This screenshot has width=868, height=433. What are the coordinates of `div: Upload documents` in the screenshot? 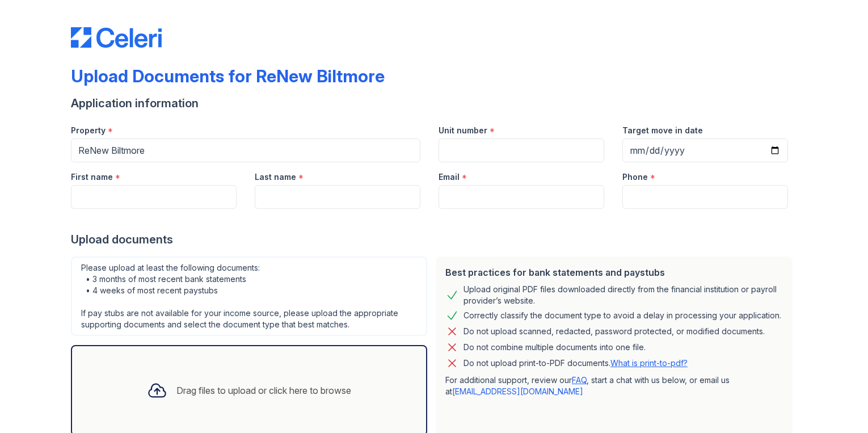 It's located at (434, 239).